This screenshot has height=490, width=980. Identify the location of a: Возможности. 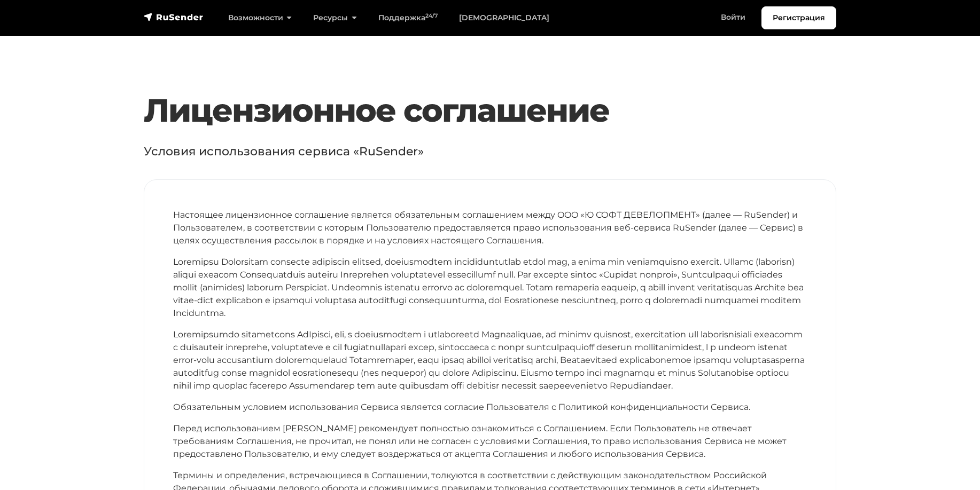
(259, 18).